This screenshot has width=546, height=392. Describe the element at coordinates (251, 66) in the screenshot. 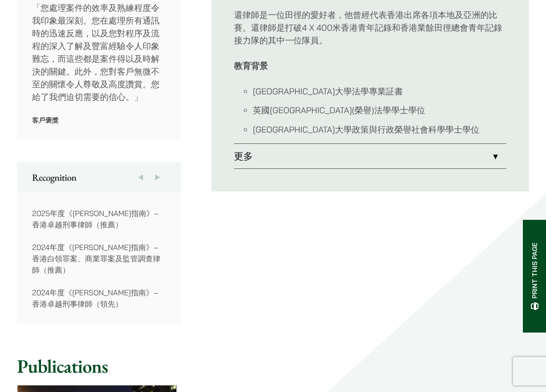

I see `strong: 教育背景` at that location.